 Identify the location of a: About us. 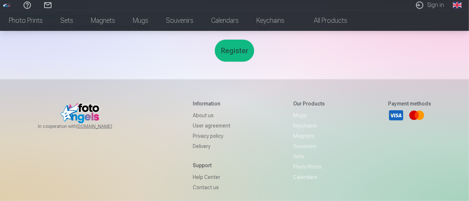
(211, 115).